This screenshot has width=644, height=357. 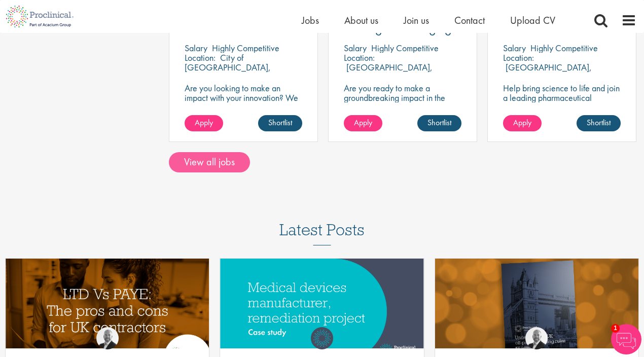 I want to click on span: About us, so click(x=361, y=20).